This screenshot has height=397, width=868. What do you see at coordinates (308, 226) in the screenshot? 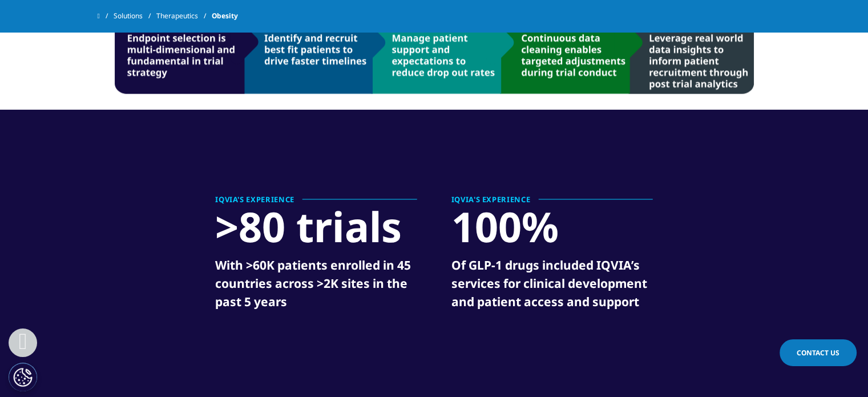
I see `div: >80 trials` at bounding box center [308, 226].